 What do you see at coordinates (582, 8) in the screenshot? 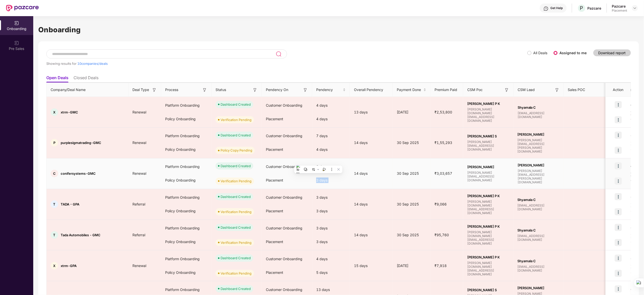
I see `span: P` at bounding box center [582, 8].